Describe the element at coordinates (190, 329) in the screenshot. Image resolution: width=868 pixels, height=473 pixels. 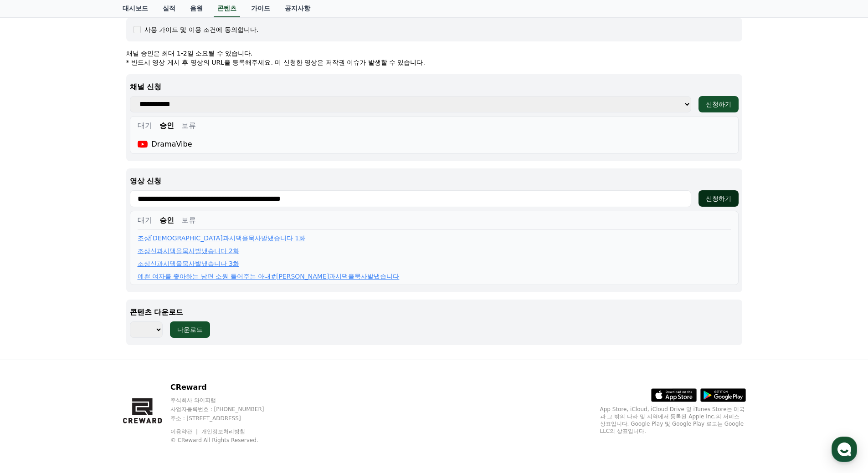
I see `div: 다운로드` at that location.